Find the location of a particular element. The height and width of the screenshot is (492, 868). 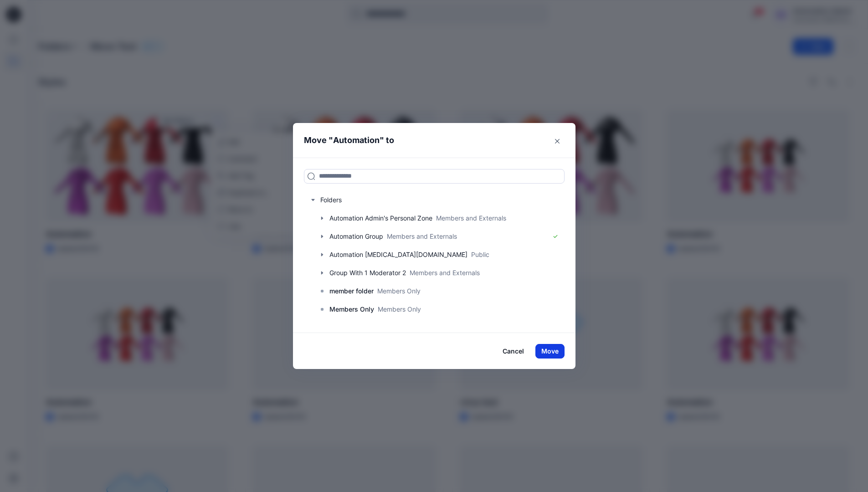

button: Move is located at coordinates (549, 351).